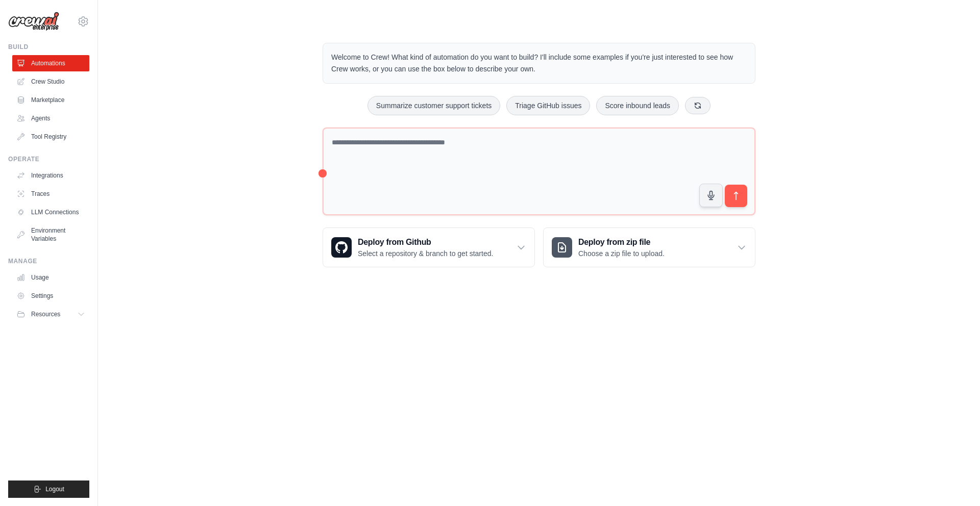  Describe the element at coordinates (434, 105) in the screenshot. I see `button: Summarize customer support tickets` at that location.